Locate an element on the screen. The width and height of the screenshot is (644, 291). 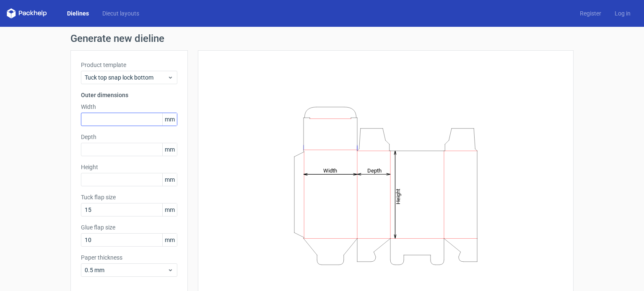
a: Register is located at coordinates (590, 13).